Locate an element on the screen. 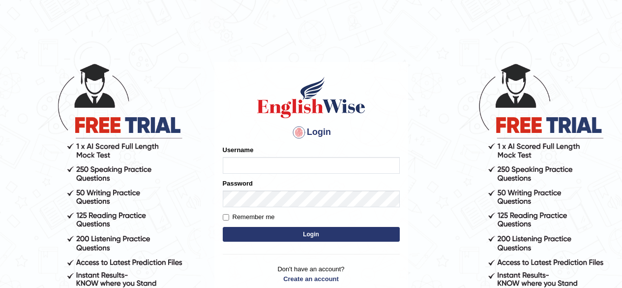 The image size is (622, 288). a: Create an account is located at coordinates (311, 278).